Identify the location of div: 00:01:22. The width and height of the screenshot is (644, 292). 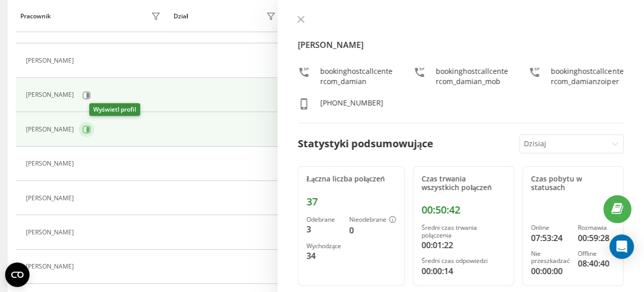
(463, 245).